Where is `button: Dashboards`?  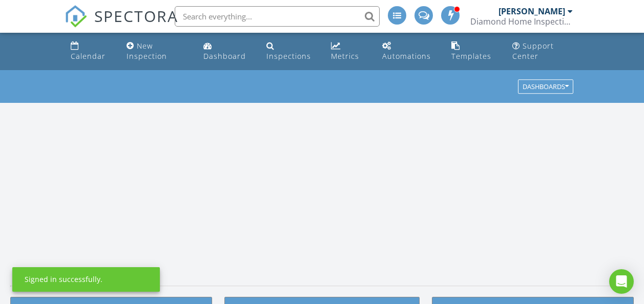 button: Dashboards is located at coordinates (545, 87).